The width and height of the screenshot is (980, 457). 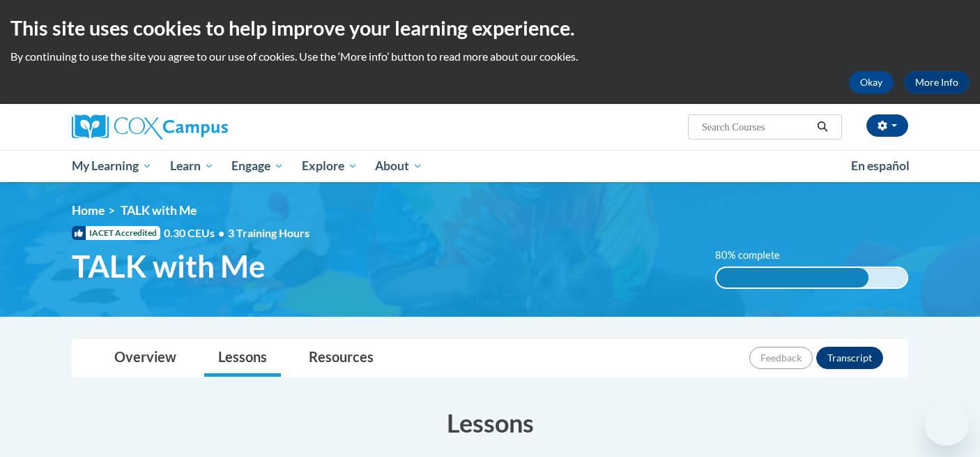 I want to click on span: 0.30 CEUs, so click(x=196, y=233).